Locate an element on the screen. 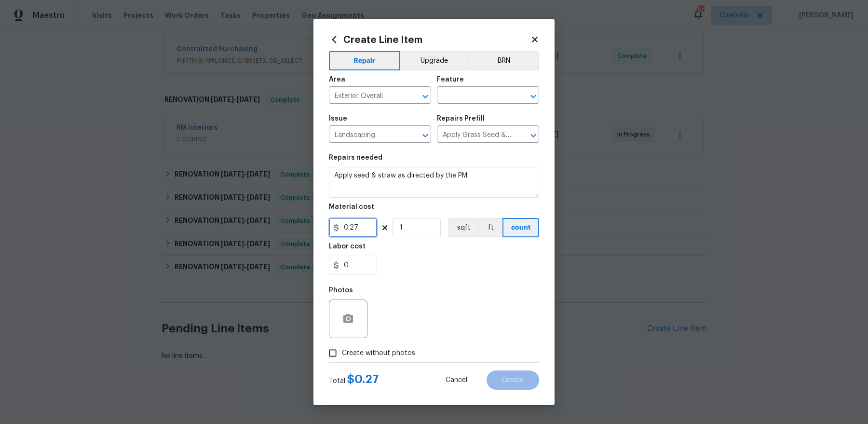 Image resolution: width=868 pixels, height=424 pixels. button: Create is located at coordinates (513, 380).